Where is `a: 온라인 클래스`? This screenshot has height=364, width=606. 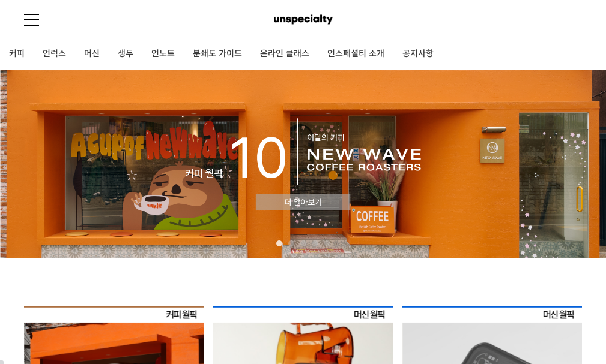
a: 온라인 클래스 is located at coordinates (284, 54).